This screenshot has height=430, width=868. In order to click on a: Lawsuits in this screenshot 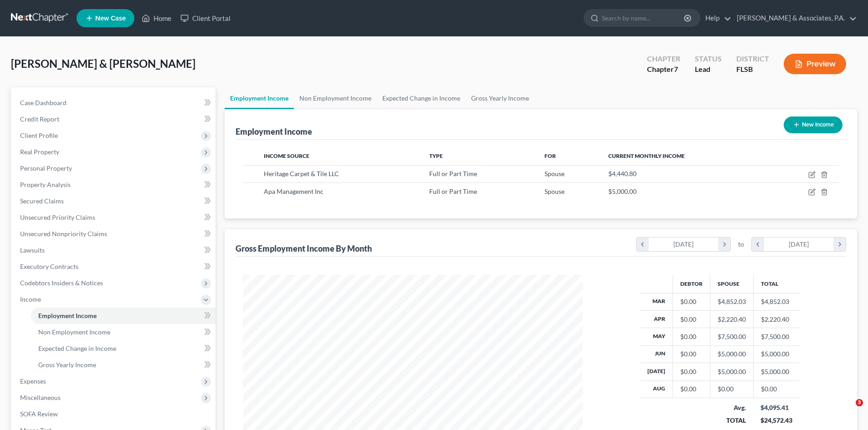, I will do `click(114, 251)`.